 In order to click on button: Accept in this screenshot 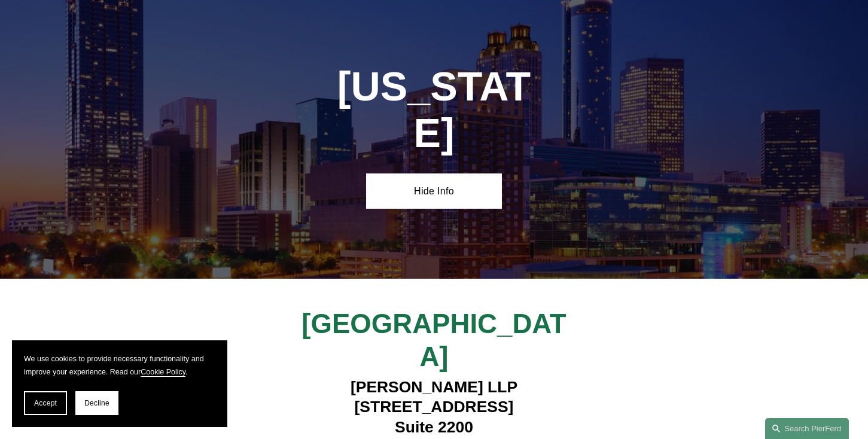, I will do `click(45, 403)`.